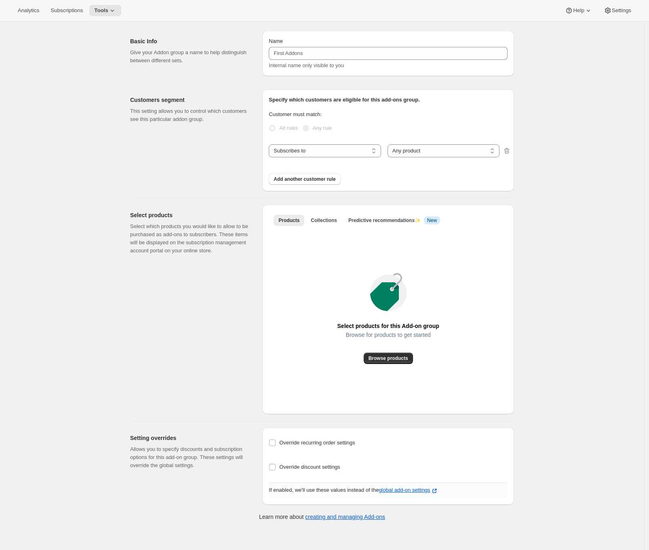 The image size is (649, 550). Describe the element at coordinates (389, 358) in the screenshot. I see `span: Browse products` at that location.